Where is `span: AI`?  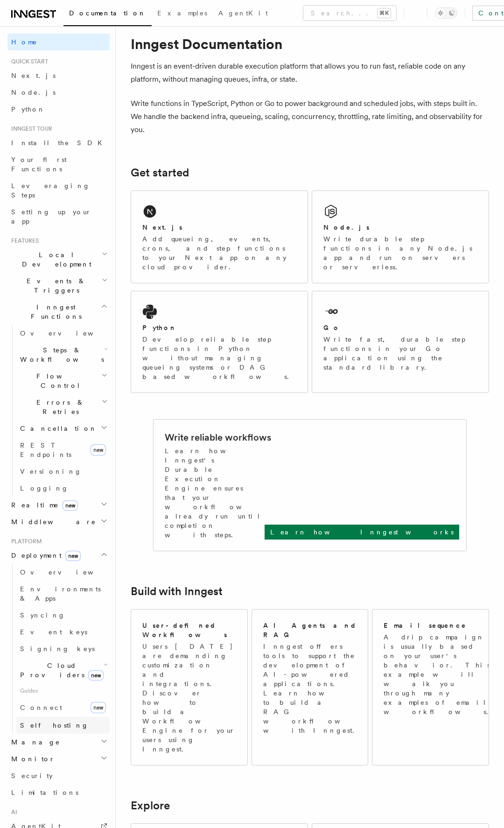 span: AI is located at coordinates (12, 812).